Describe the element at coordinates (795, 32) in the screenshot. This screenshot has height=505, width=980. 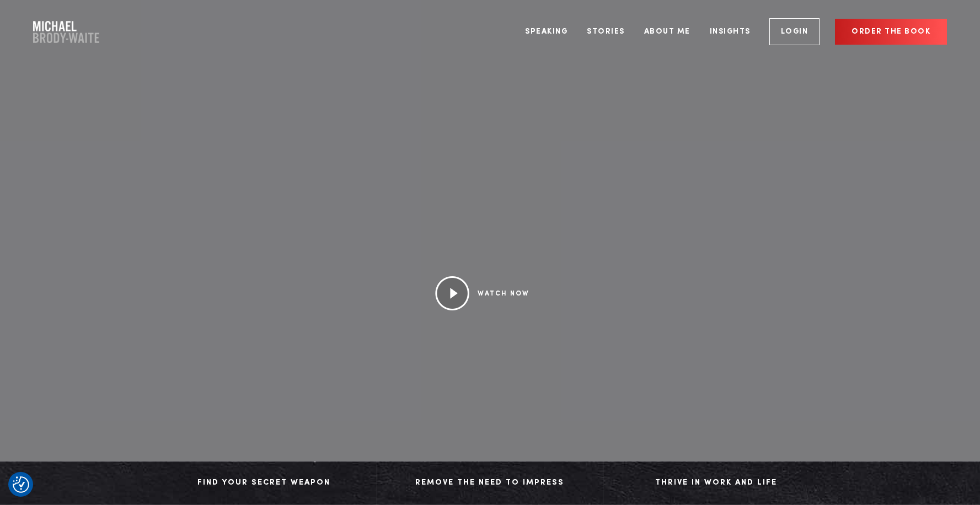
I see `a: Login` at that location.